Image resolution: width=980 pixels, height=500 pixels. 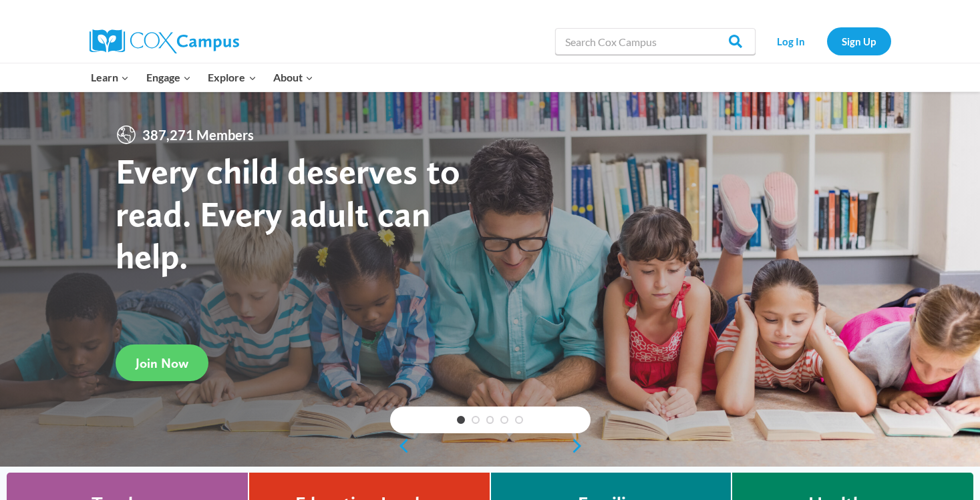 What do you see at coordinates (791, 40) in the screenshot?
I see `a: Log In` at bounding box center [791, 40].